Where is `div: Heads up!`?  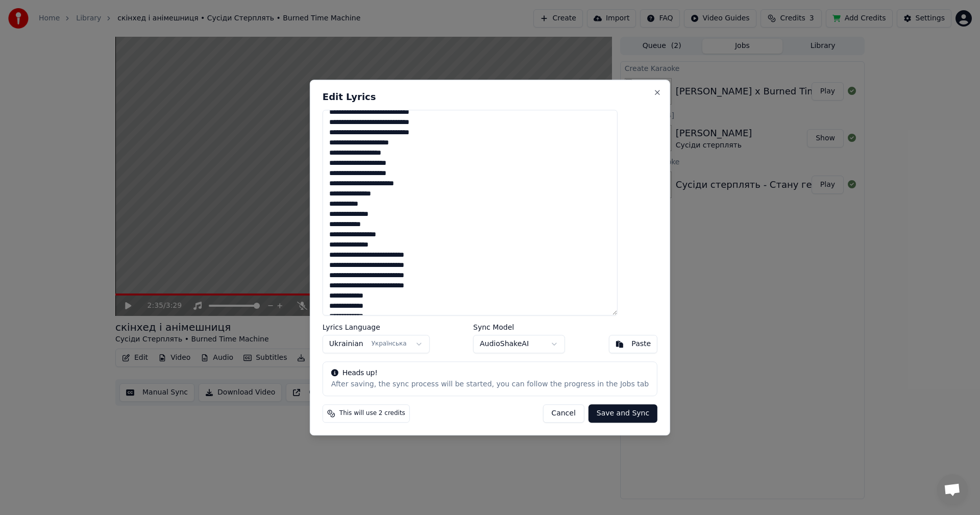 div: Heads up! is located at coordinates (490, 373).